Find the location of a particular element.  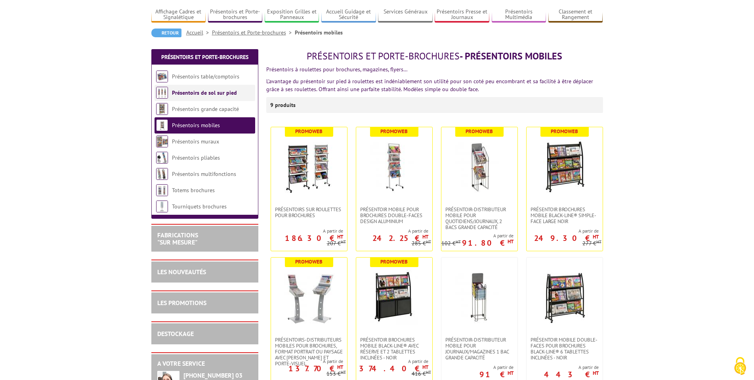

span: Présentoir mobile pour brochures double-faces Design aluminium is located at coordinates (394, 215).